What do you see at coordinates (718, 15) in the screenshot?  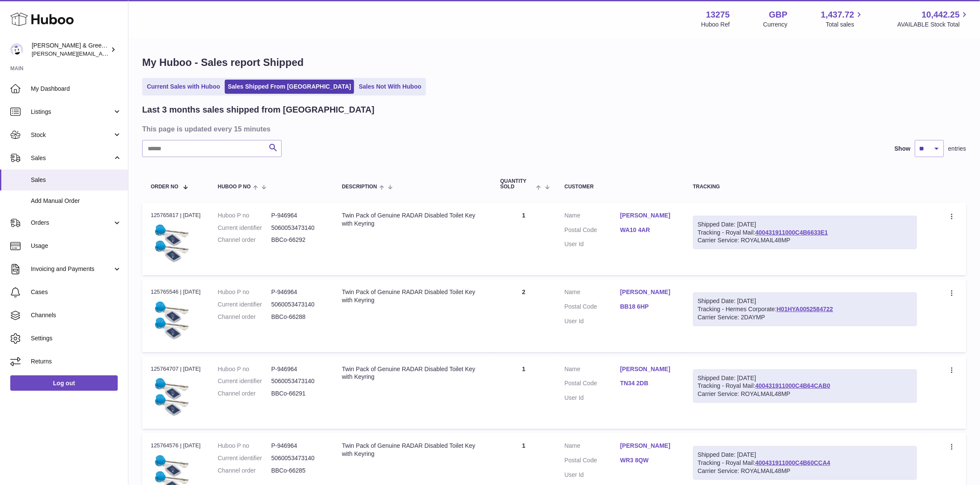 I see `strong: 13275` at bounding box center [718, 15].